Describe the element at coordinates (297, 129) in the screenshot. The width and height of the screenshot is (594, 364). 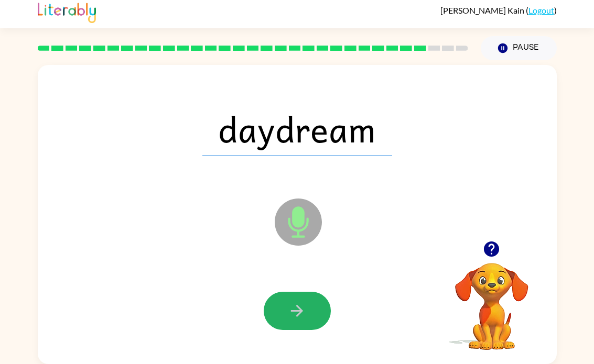
I see `span: daydream` at that location.